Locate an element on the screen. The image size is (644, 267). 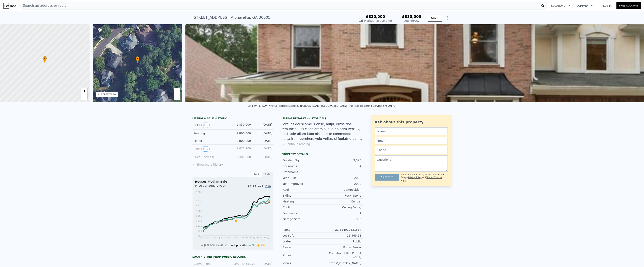
div: Year Improved is located at coordinates (302, 184).